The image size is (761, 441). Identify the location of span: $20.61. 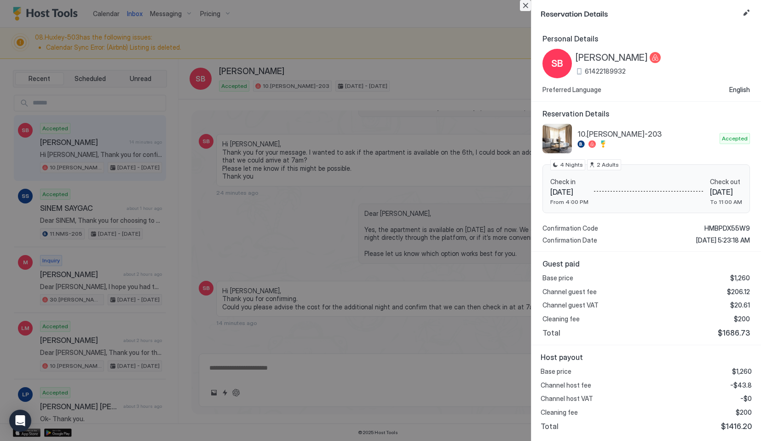
(740, 305).